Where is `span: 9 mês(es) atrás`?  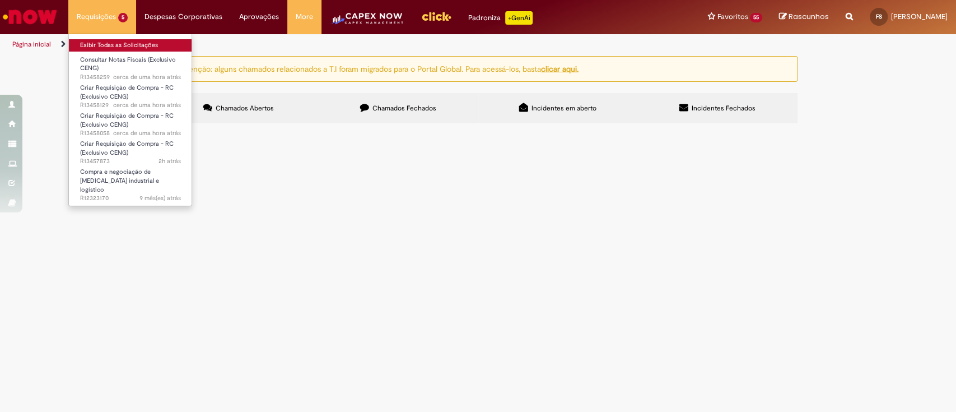 span: 9 mês(es) atrás is located at coordinates (160, 198).